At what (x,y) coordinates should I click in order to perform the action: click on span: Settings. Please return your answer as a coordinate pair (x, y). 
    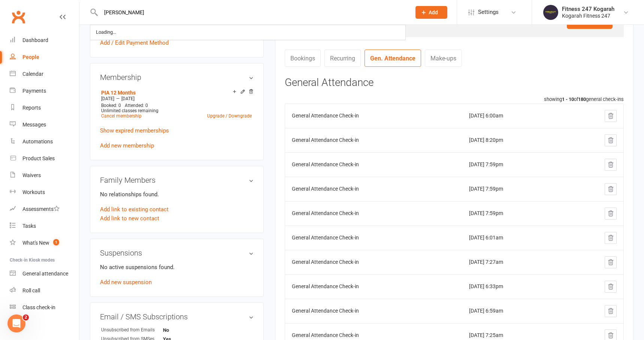
    Looking at the image, I should click on (488, 12).